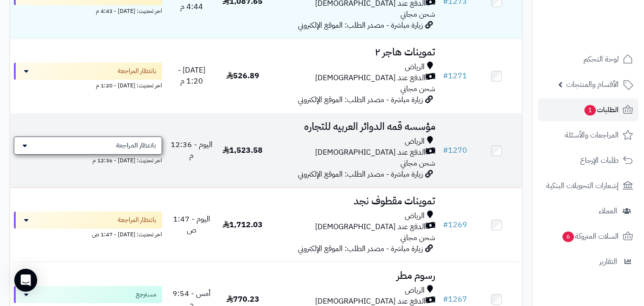 This screenshot has height=306, width=644. I want to click on a: طلبات الإرجاع, so click(588, 160).